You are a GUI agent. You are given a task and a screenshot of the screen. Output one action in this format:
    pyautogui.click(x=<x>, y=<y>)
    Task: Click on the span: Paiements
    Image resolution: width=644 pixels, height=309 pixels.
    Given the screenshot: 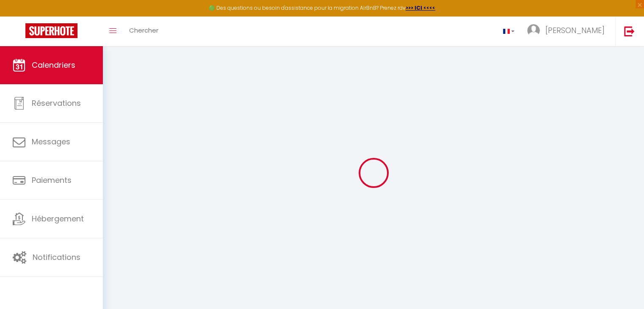 What is the action you would take?
    pyautogui.click(x=51, y=180)
    